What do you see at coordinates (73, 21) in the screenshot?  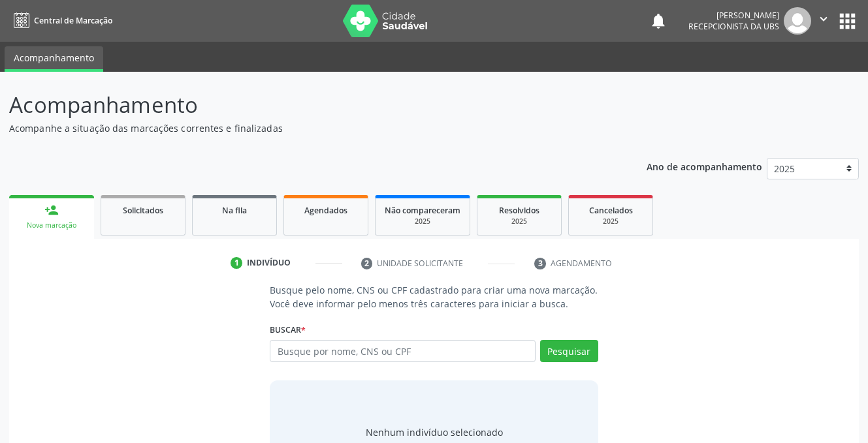 I see `span: Central de Marcação` at bounding box center [73, 21].